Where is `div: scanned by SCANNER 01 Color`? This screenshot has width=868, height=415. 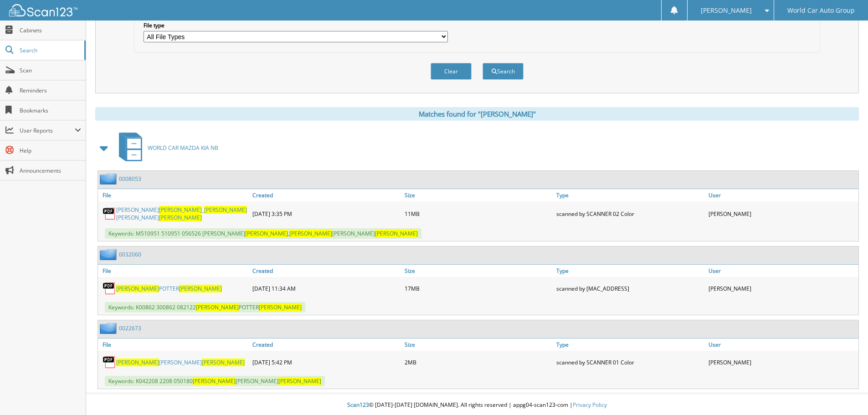
div: scanned by SCANNER 01 Color is located at coordinates (630, 362).